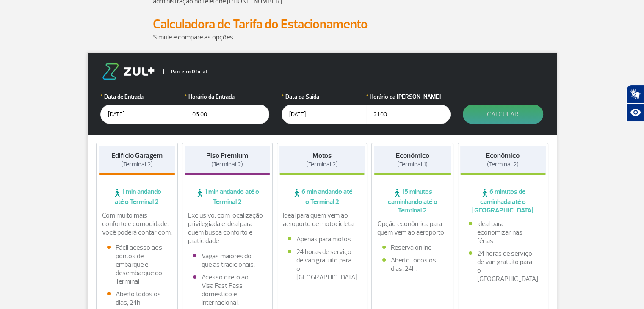  Describe the element at coordinates (322, 219) in the screenshot. I see `p: Ideal para quem vem ao aeroporto de motocicleta.` at that location.